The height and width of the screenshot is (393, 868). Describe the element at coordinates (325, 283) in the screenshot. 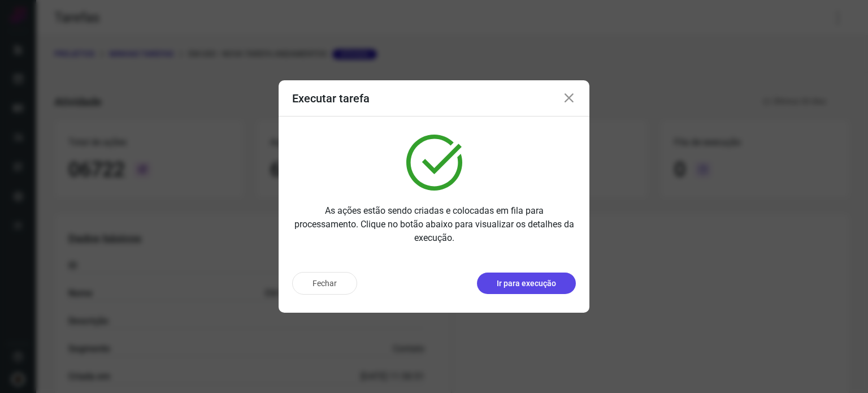

I see `button: Fechar` at that location.